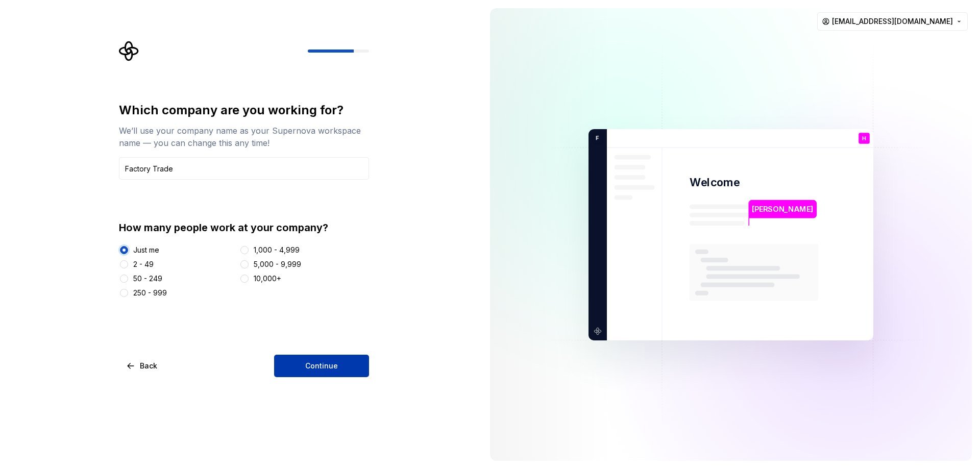 This screenshot has width=980, height=469. Describe the element at coordinates (321, 366) in the screenshot. I see `span: Continue` at that location.